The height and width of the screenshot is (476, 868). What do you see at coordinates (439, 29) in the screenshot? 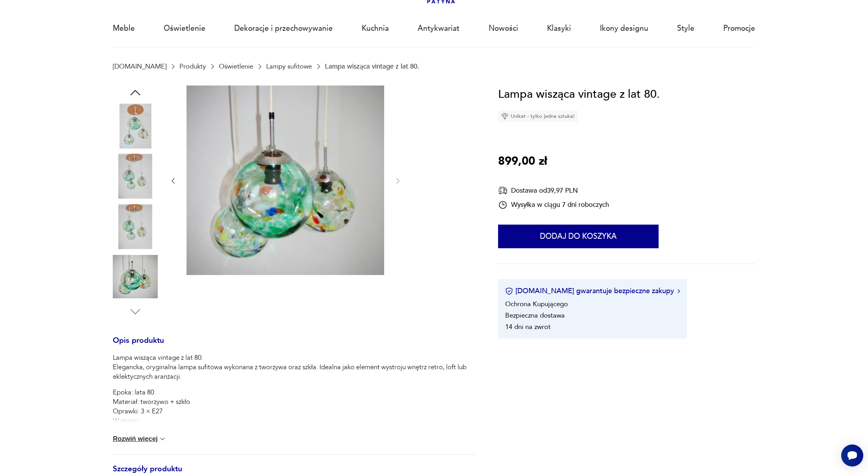
I see `a: Antykwariat` at bounding box center [439, 29].